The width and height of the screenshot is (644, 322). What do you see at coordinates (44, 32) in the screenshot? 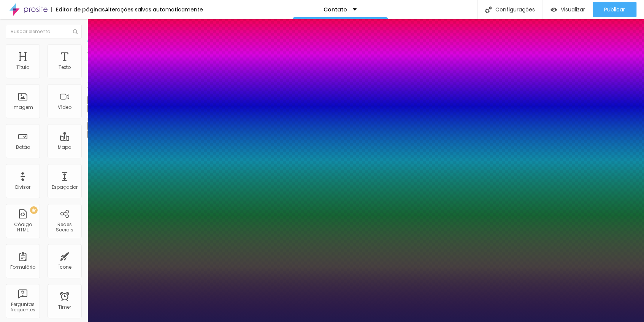
I see `input: Buscar elemento` at bounding box center [44, 32].